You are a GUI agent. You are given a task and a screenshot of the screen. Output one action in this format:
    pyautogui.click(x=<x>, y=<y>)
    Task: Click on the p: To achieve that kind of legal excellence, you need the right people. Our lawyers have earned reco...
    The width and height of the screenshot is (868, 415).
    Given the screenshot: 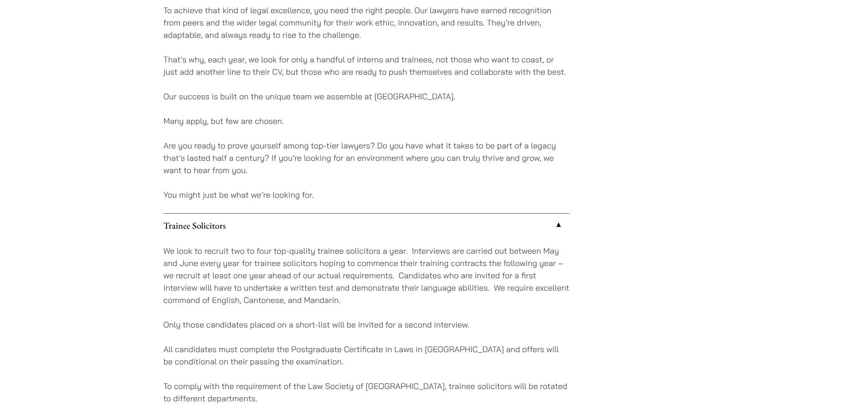 What is the action you would take?
    pyautogui.click(x=367, y=23)
    